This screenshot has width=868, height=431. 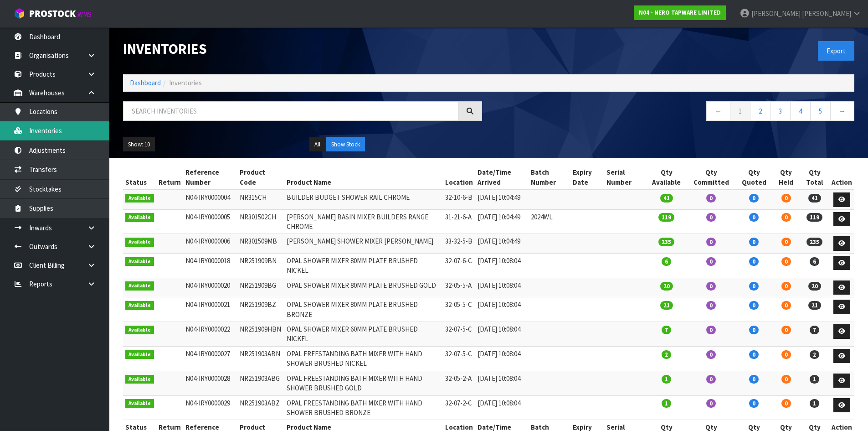 What do you see at coordinates (261, 266) in the screenshot?
I see `td: NR251909BN` at bounding box center [261, 266].